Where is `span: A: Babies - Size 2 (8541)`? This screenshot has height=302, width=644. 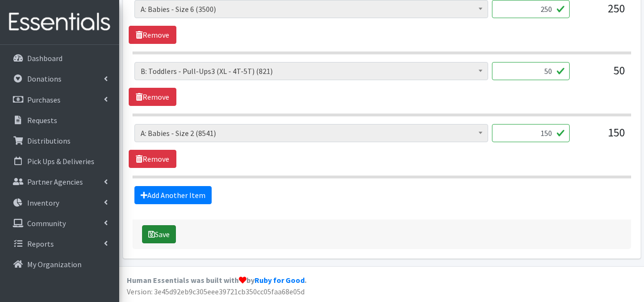 span: A: Babies - Size 2 (8541) is located at coordinates (311, 133).